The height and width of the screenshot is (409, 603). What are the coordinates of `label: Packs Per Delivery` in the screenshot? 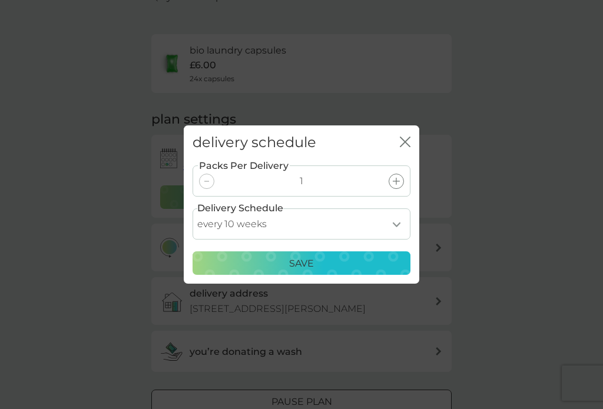 It's located at (244, 166).